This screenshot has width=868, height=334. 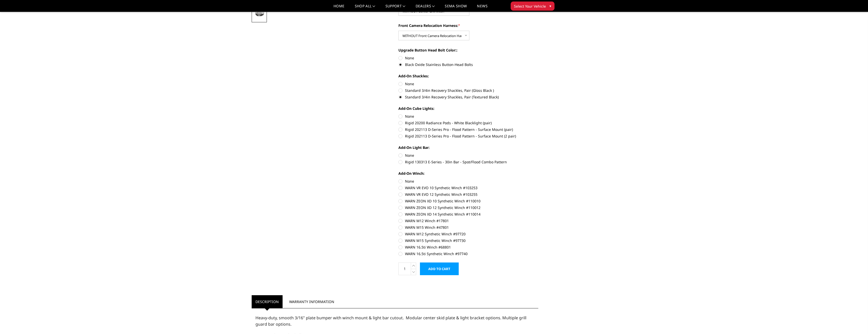 I want to click on label: WARN 16.5ti Winch #68801, so click(x=468, y=247).